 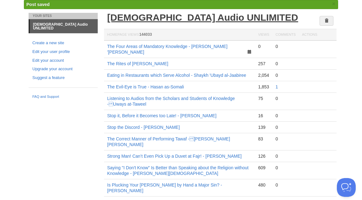 I want to click on div: 83, so click(x=263, y=139).